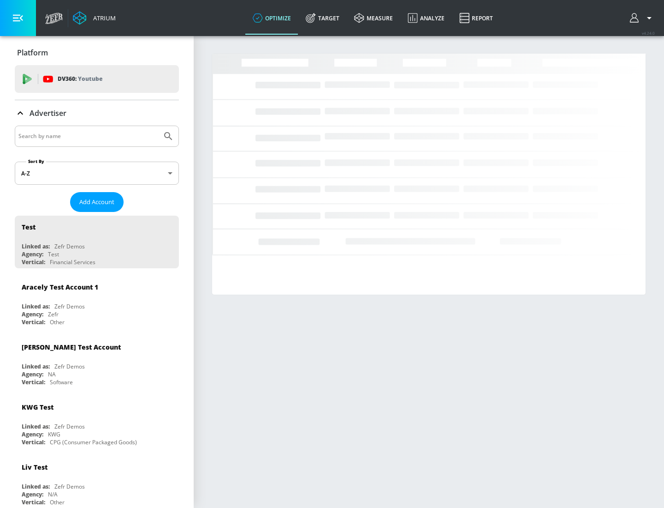 The height and width of the screenshot is (508, 664). Describe the element at coordinates (53, 314) in the screenshot. I see `div: Zefr` at that location.